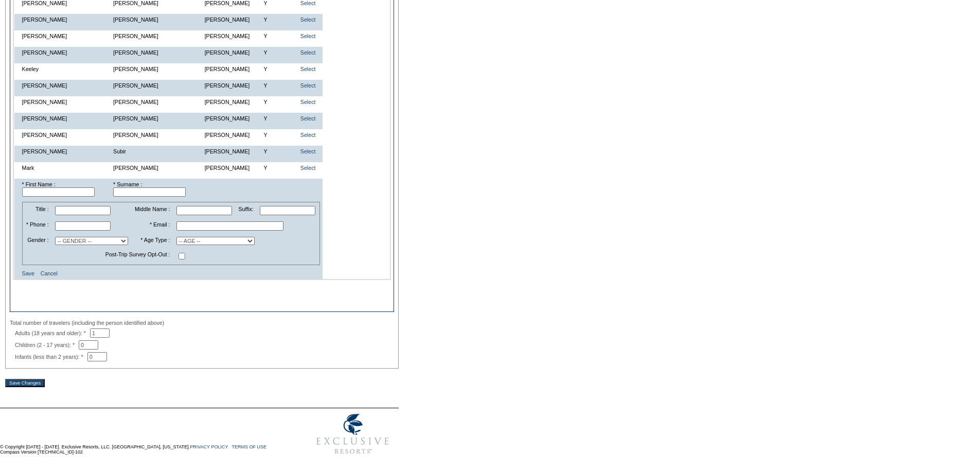 The image size is (980, 469). I want to click on a: TERMS OF USE, so click(249, 447).